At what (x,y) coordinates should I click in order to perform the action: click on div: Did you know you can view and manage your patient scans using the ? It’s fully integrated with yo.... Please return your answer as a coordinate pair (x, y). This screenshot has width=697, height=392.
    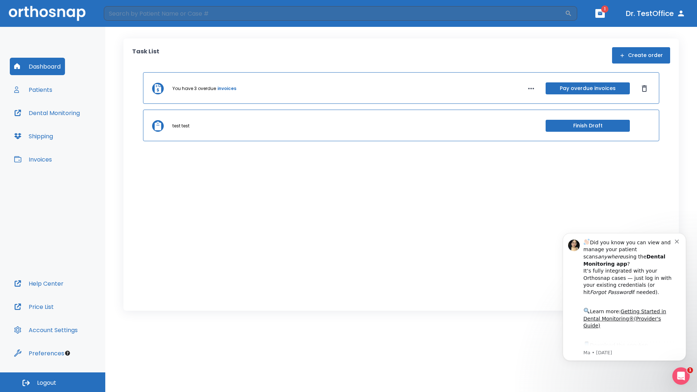
    Looking at the image, I should click on (77, 48).